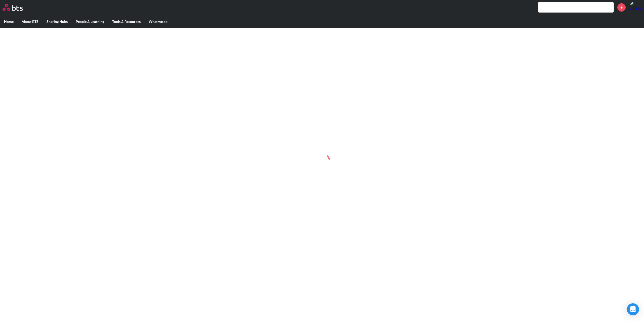 The width and height of the screenshot is (644, 333). What do you see at coordinates (633, 310) in the screenshot?
I see `div: Open Intercom Messenger` at bounding box center [633, 310].